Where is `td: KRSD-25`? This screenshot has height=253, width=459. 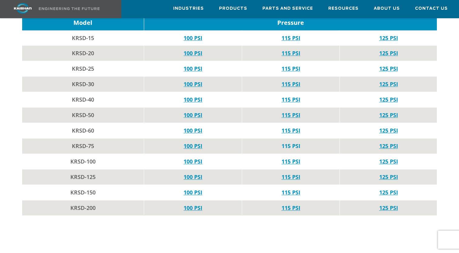
td: KRSD-25 is located at coordinates (83, 69).